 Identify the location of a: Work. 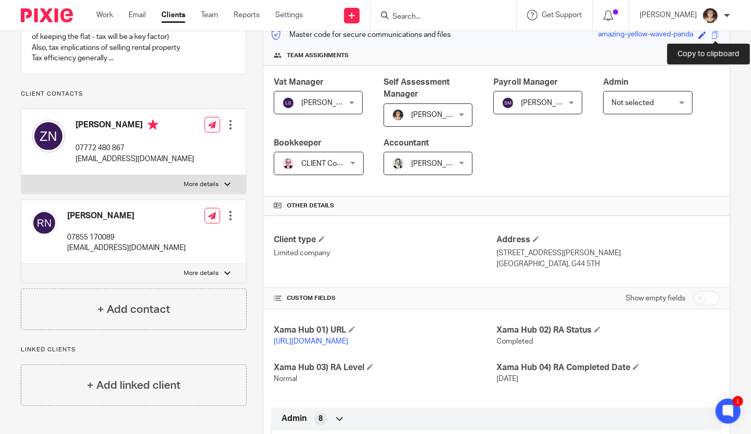
(105, 15).